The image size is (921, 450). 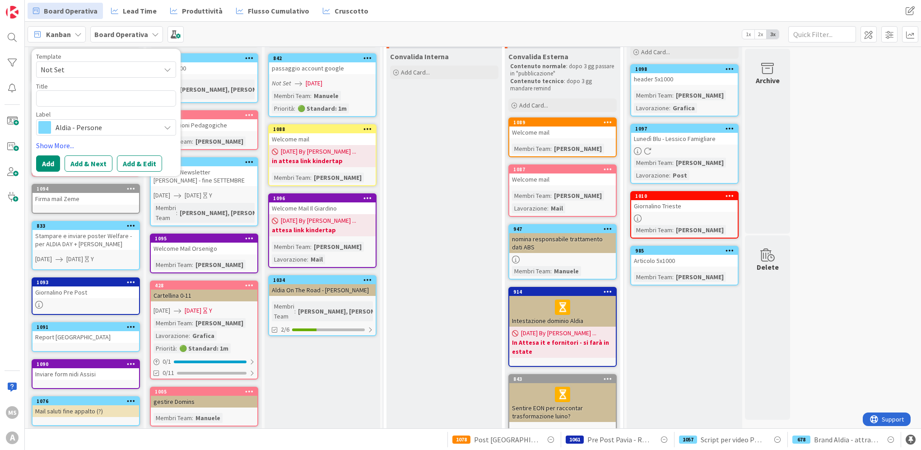 What do you see at coordinates (768, 267) in the screenshot?
I see `div: Delete` at bounding box center [768, 267].